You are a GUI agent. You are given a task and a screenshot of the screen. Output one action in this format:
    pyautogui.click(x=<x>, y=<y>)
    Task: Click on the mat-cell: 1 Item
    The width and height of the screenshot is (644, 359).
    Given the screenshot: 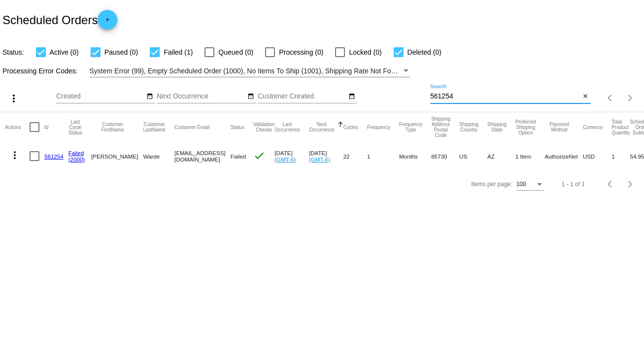 What is the action you would take?
    pyautogui.click(x=530, y=156)
    